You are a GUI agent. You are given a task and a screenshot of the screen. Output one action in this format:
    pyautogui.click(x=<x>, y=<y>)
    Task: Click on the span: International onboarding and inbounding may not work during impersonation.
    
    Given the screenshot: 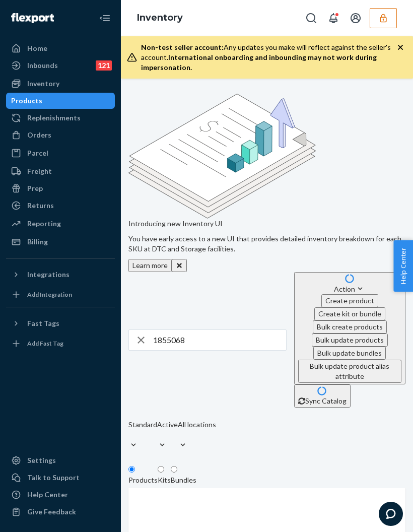 What is the action you would take?
    pyautogui.click(x=259, y=62)
    